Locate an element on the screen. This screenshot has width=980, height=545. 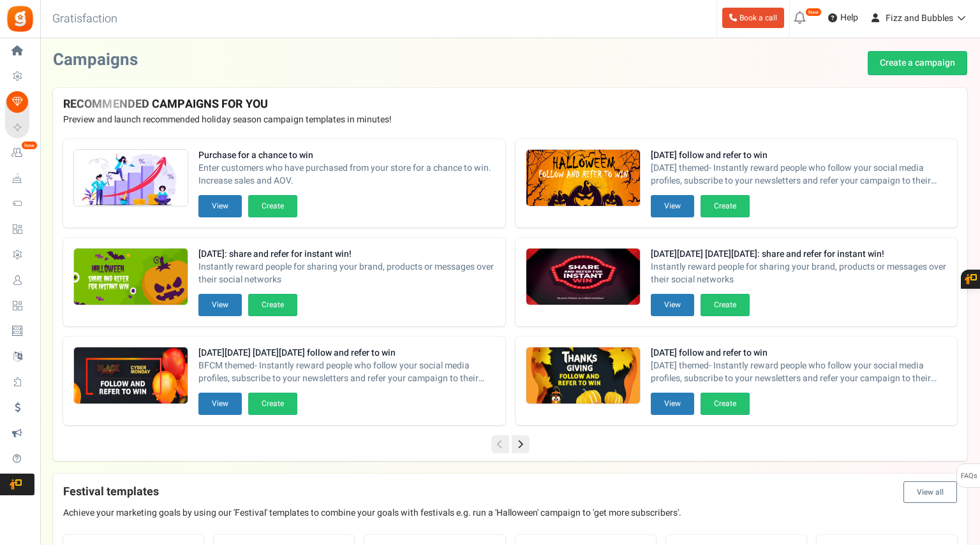
a: Book a call is located at coordinates (753, 18).